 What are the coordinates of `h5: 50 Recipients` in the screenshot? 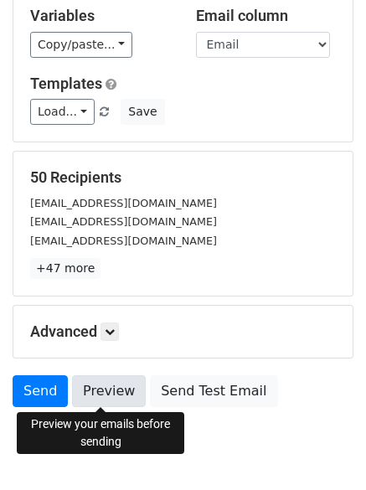 It's located at (183, 178).